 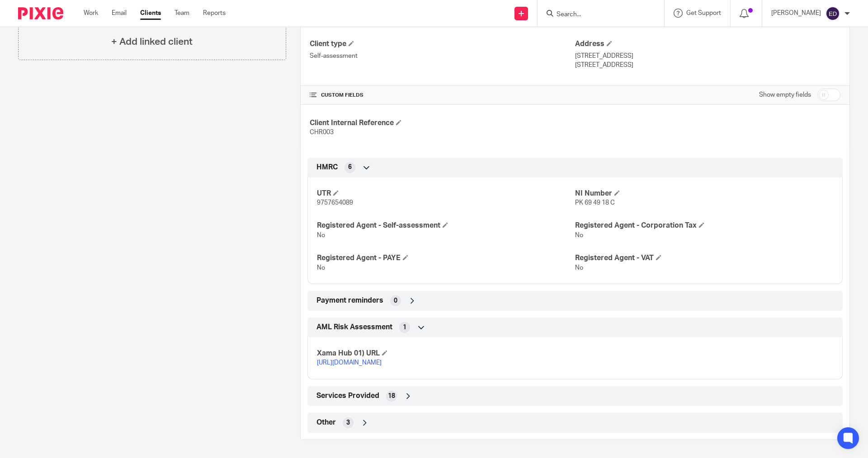 What do you see at coordinates (91, 13) in the screenshot?
I see `a: Work` at bounding box center [91, 13].